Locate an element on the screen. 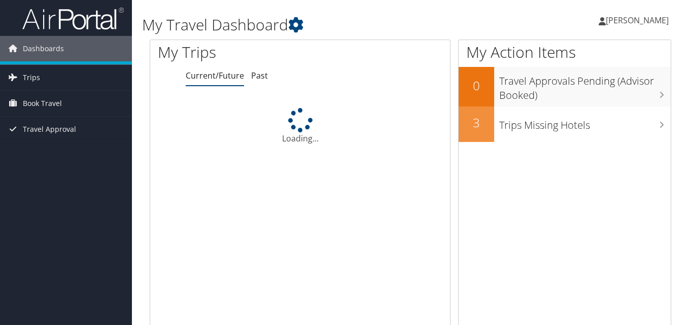 This screenshot has height=325, width=689. span: Book Travel is located at coordinates (42, 103).